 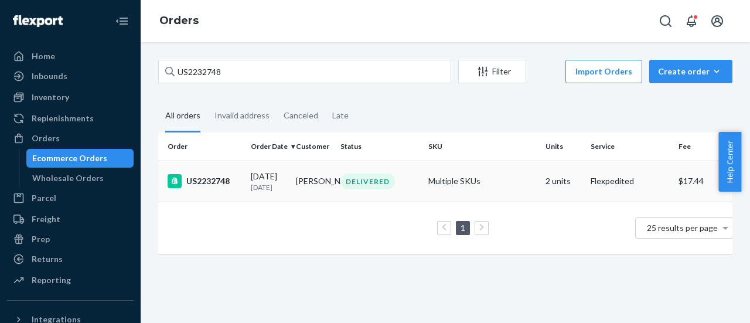 What do you see at coordinates (300, 115) in the screenshot?
I see `div: Canceled` at bounding box center [300, 115].